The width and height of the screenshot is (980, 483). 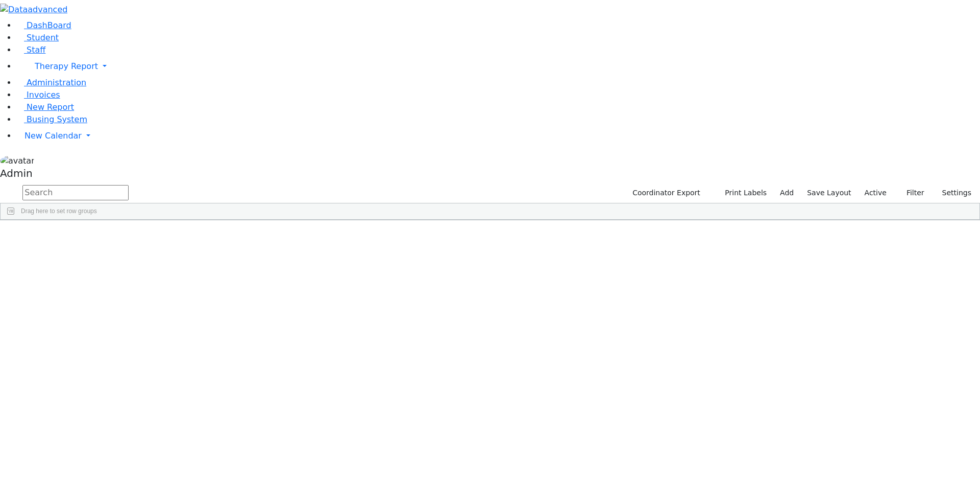 I want to click on a: New Calendar, so click(x=499, y=136).